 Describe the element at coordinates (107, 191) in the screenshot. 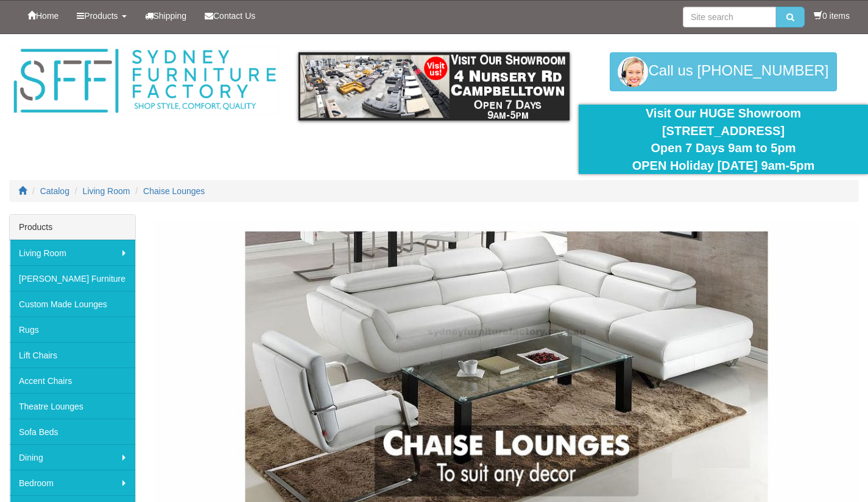

I see `span: Living Room` at that location.